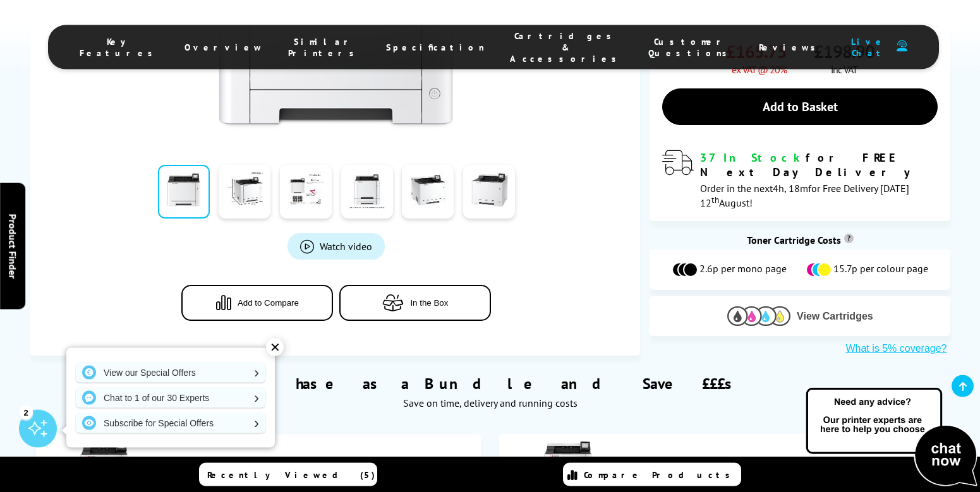  What do you see at coordinates (429, 302) in the screenshot?
I see `span: In the Box` at bounding box center [429, 302].